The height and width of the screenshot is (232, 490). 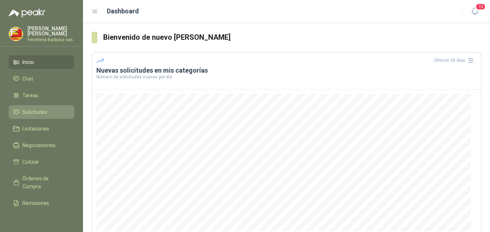 I want to click on img: Company Logo, so click(x=16, y=34).